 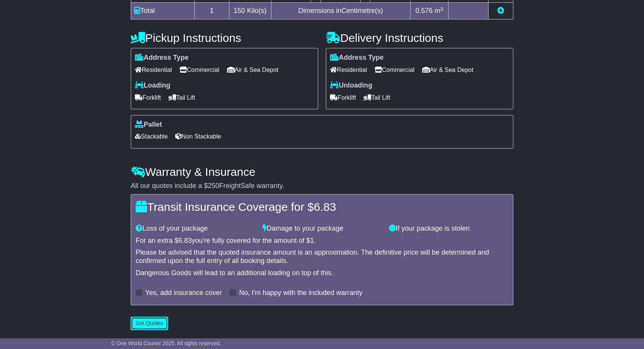 I want to click on div: Please be advised that the quoted insurance amount is an approximation. The definitive price will..., so click(x=322, y=256).